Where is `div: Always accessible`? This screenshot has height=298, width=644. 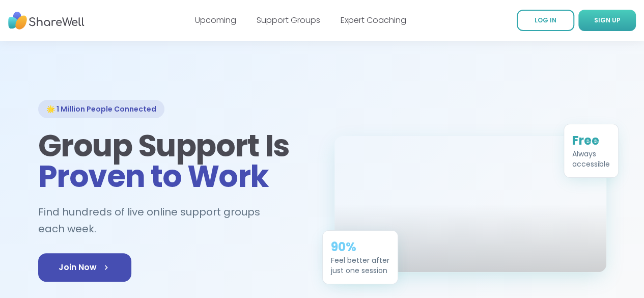 div: Always accessible is located at coordinates (591, 159).